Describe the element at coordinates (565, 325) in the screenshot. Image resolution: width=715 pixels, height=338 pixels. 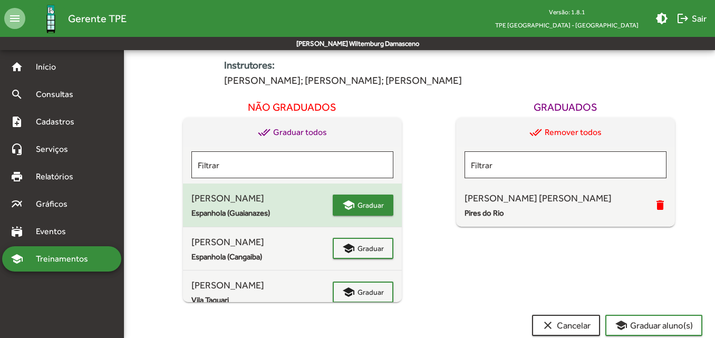
I see `span: Cancelar` at that location.